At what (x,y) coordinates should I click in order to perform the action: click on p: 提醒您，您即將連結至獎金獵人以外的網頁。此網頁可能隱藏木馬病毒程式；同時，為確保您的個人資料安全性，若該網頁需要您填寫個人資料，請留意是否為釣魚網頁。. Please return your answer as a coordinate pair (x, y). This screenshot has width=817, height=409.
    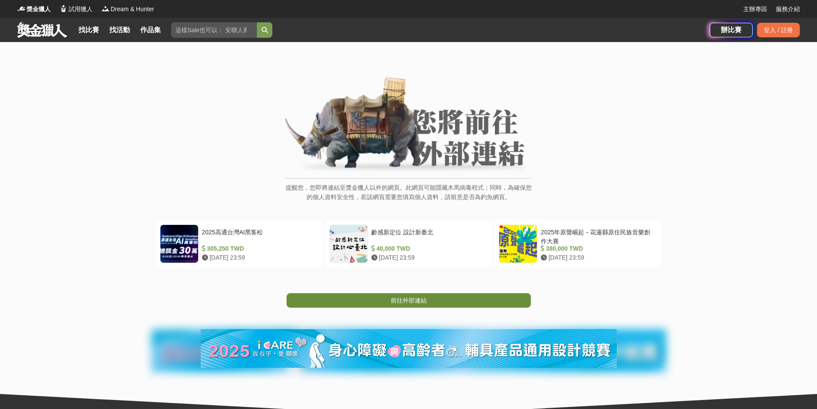
    Looking at the image, I should click on (408, 196).